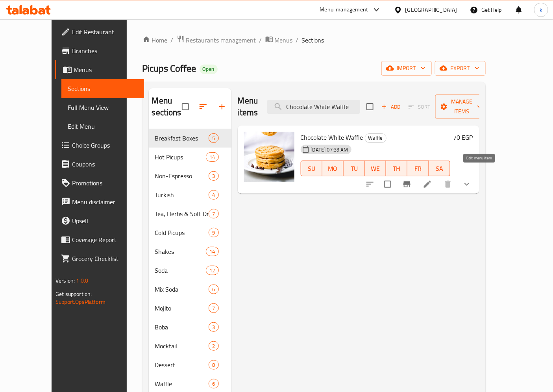 The image size is (553, 392). I want to click on a: Coverage Report, so click(99, 240).